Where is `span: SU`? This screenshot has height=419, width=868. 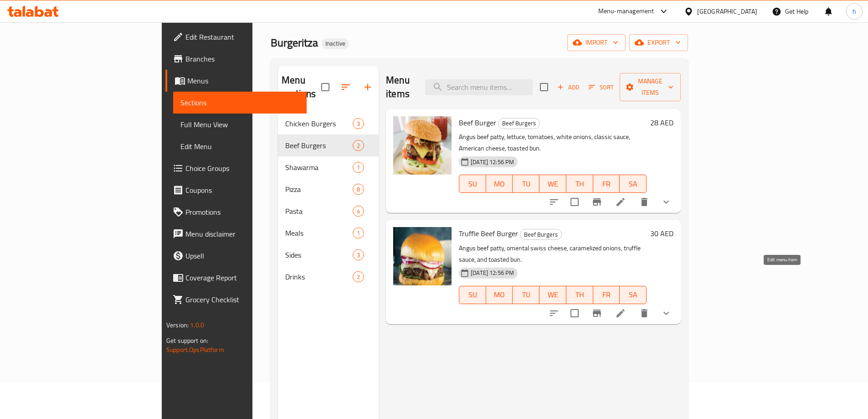
span: SU is located at coordinates (472, 184).